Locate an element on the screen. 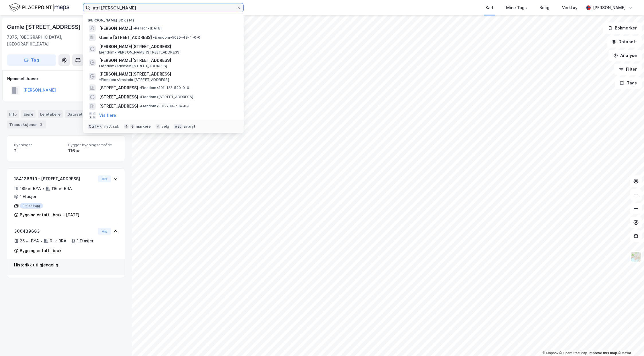  div: Historikk utilgjengelig is located at coordinates (66, 265).